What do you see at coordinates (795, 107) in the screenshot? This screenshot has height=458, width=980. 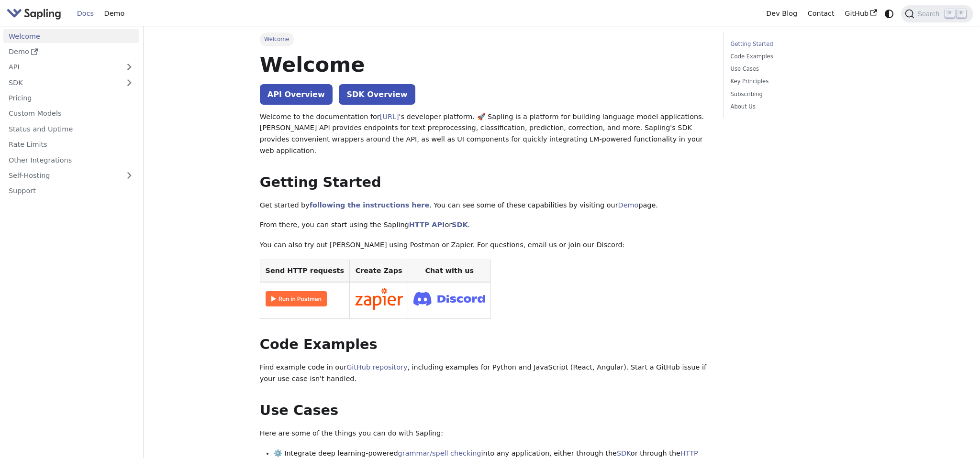 I see `a: About Us` at bounding box center [795, 107].